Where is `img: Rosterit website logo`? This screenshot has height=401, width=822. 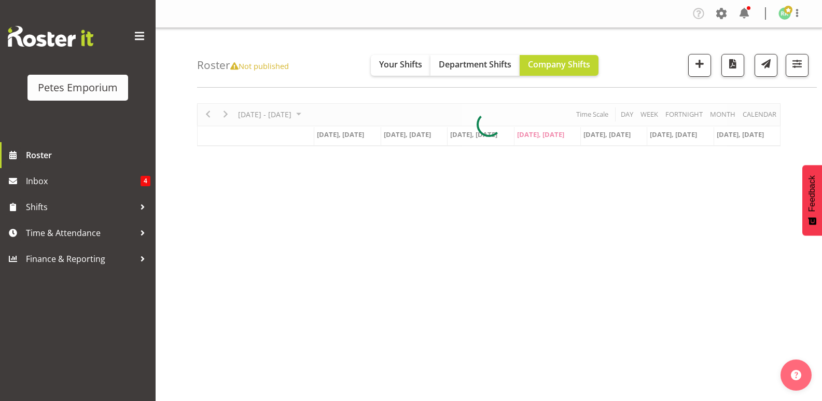 img: Rosterit website logo is located at coordinates (50, 36).